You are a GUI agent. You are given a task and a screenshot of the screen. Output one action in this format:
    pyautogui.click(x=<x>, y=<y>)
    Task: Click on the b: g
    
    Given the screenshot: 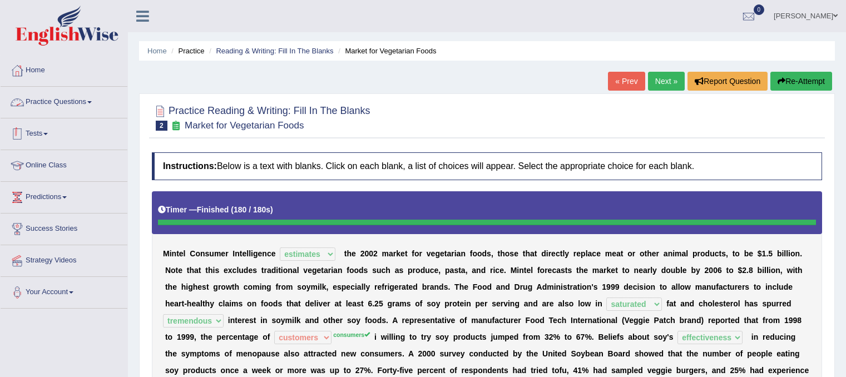 What is the action you would take?
    pyautogui.click(x=314, y=270)
    